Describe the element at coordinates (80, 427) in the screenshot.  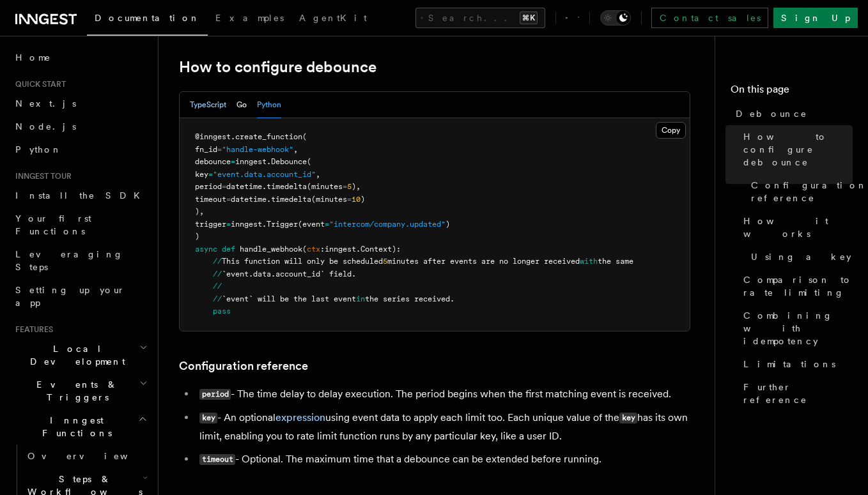
I see `button: Inngest Functions` at that location.